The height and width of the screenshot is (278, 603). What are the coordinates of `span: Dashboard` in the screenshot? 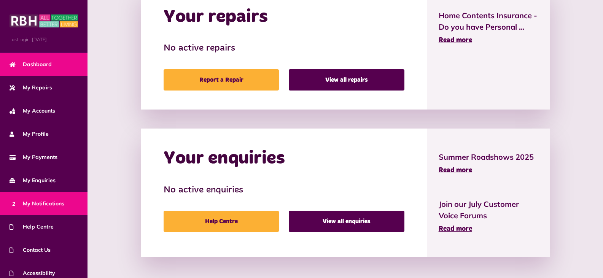 It's located at (30, 64).